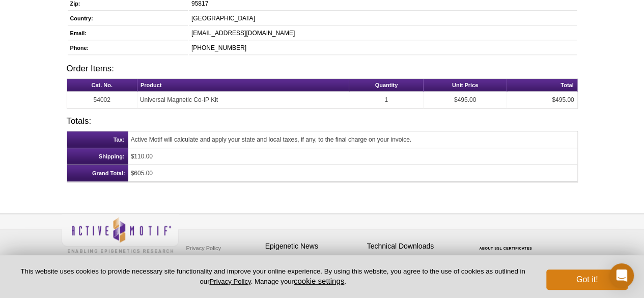 The width and height of the screenshot is (644, 298). What do you see at coordinates (386, 85) in the screenshot?
I see `th: Quantity` at bounding box center [386, 85].